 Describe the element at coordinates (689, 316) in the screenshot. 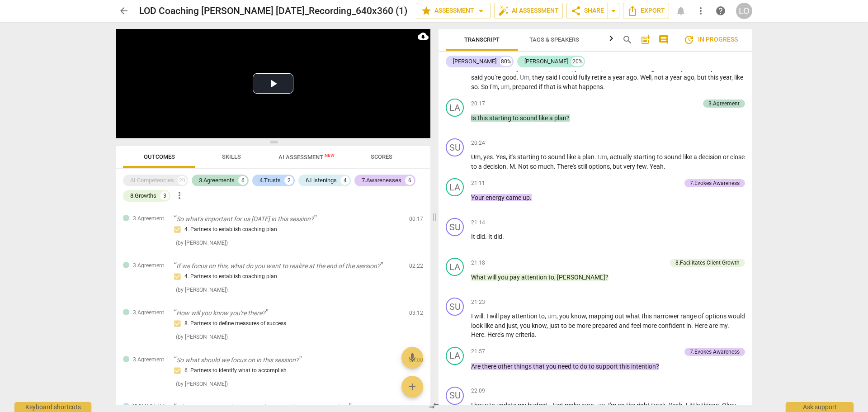

I see `span: range` at that location.